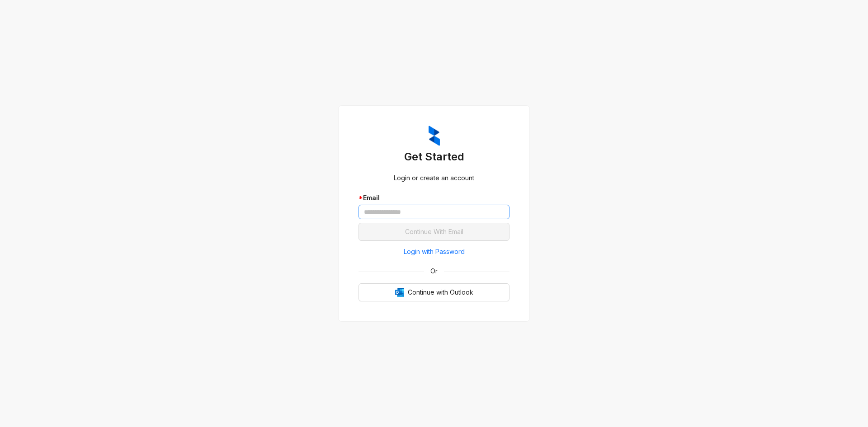  I want to click on button: Login with Password, so click(434, 252).